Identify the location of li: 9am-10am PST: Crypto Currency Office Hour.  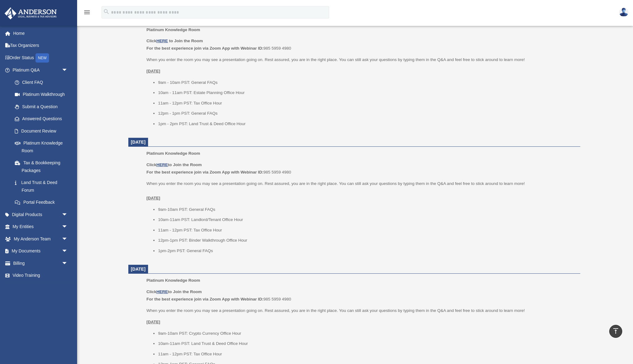
(367, 334).